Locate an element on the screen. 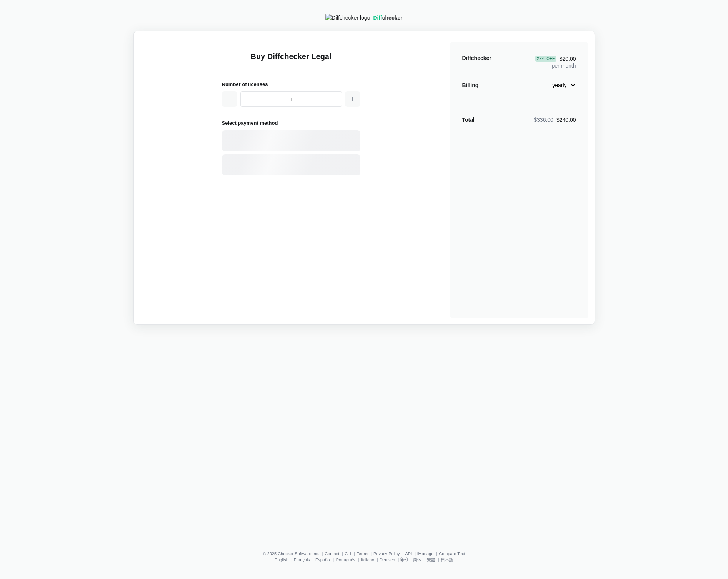  a: API is located at coordinates (408, 554).